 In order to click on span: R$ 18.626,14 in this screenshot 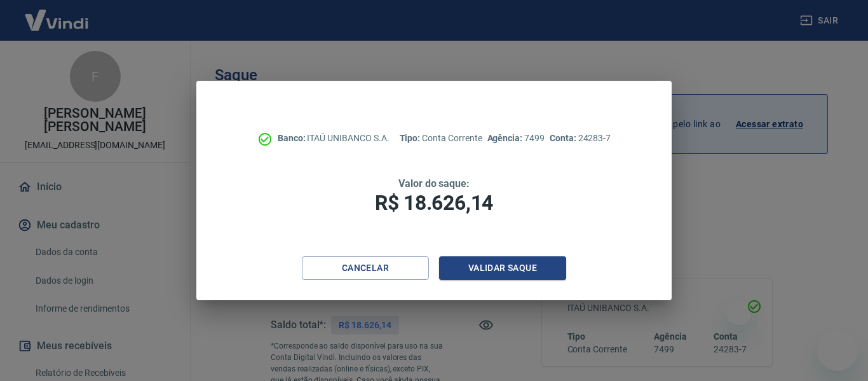, I will do `click(434, 203)`.